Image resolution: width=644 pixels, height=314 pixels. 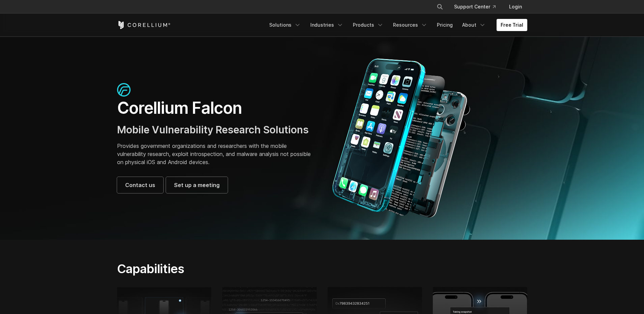 I want to click on h2: Capabilities, so click(x=251, y=269).